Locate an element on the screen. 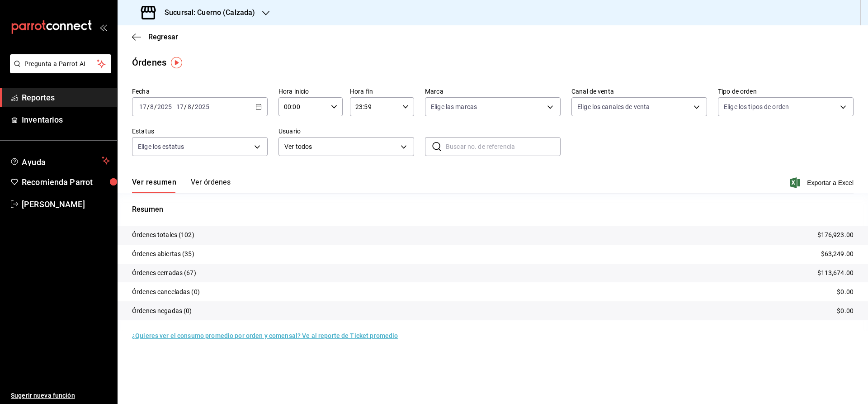 The width and height of the screenshot is (868, 404). span: Reportes is located at coordinates (65, 98).